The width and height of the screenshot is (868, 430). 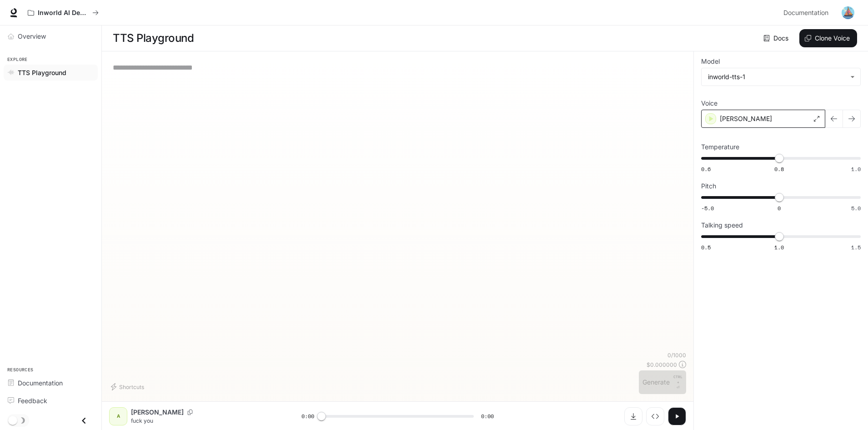 What do you see at coordinates (13, 420) in the screenshot?
I see `span: Dark mode toggle` at bounding box center [13, 420].